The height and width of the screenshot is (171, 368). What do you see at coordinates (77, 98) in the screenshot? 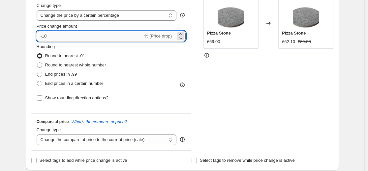
I see `span: Show rounding direction options?` at bounding box center [77, 98].